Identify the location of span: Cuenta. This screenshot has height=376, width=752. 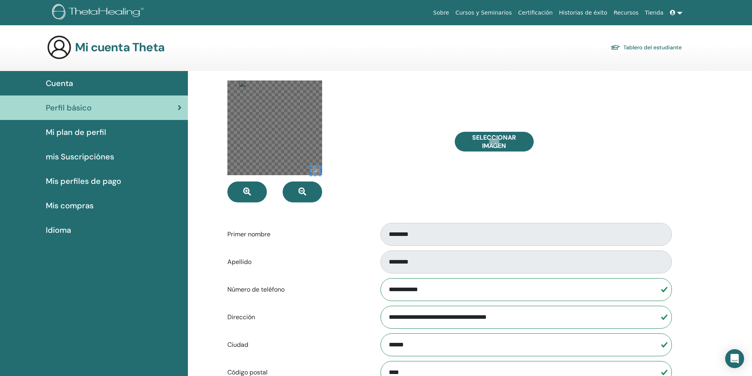
(59, 83).